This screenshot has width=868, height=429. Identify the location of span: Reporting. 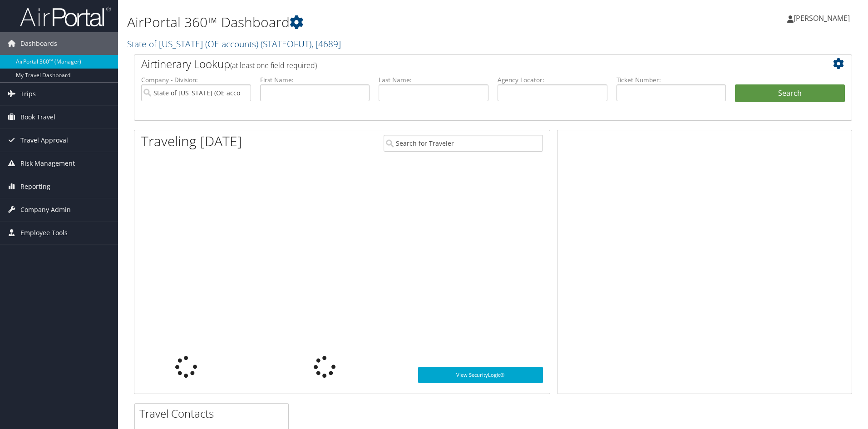
(36, 187).